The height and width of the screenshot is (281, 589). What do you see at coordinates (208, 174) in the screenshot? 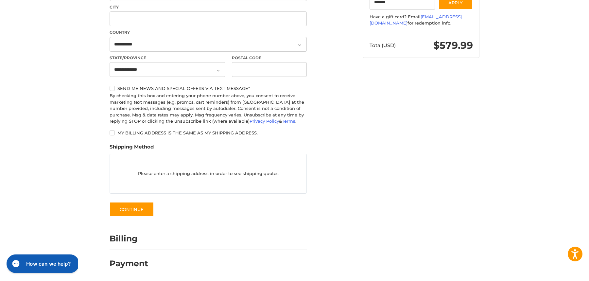
I see `p: Please enter a shipping address in order to see shipping quotes` at bounding box center [208, 174].